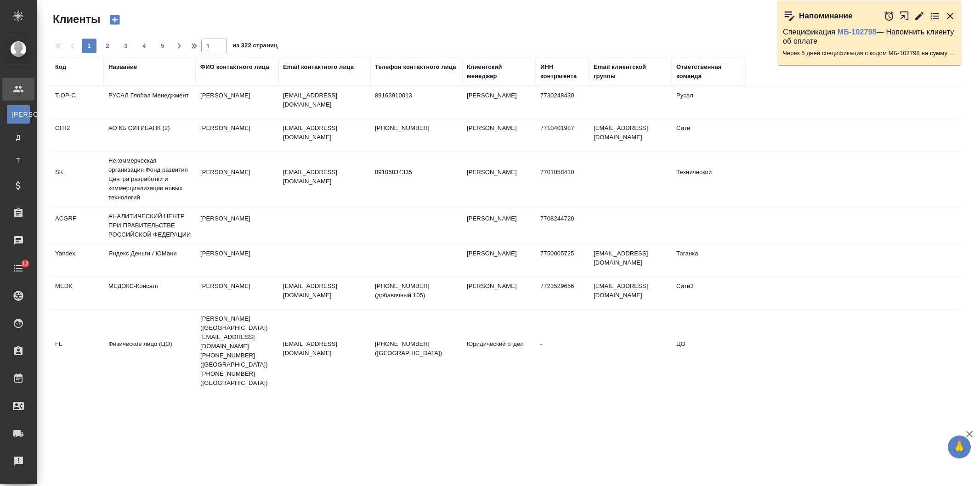 The image size is (980, 486). What do you see at coordinates (77, 226) in the screenshot?
I see `td: ACGRF` at bounding box center [77, 226].